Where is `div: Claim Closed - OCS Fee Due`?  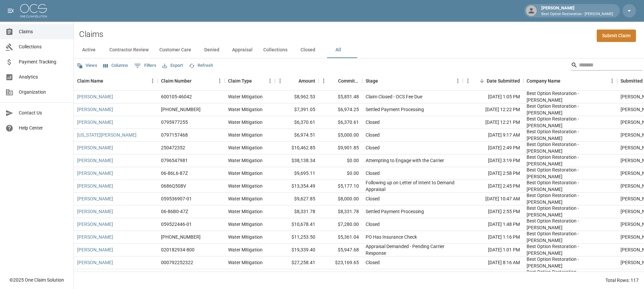 div: Claim Closed - OCS Fee Due is located at coordinates (394, 97).